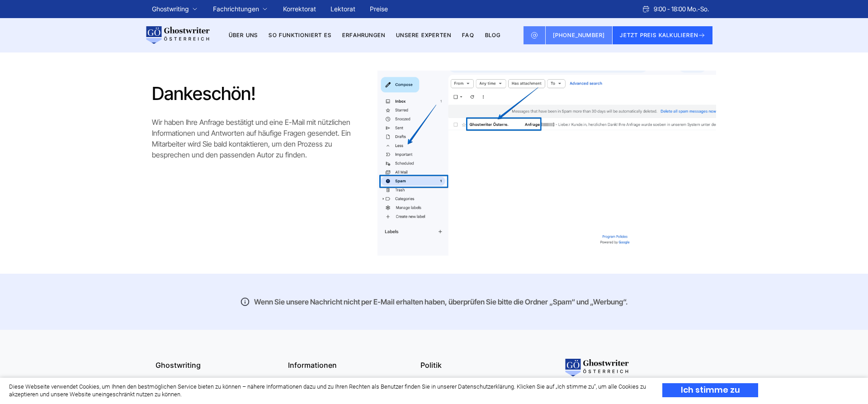  Describe the element at coordinates (662, 35) in the screenshot. I see `button: JETZT PREIS KALKULIEREN` at that location.